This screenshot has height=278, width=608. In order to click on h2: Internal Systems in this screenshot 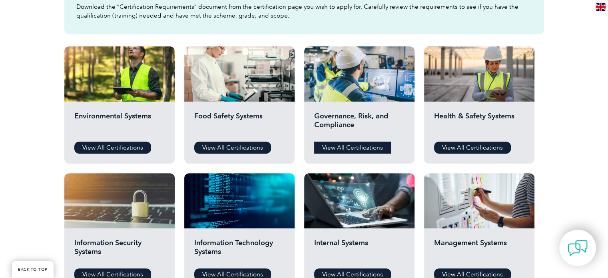, I will do `click(359, 250)`.